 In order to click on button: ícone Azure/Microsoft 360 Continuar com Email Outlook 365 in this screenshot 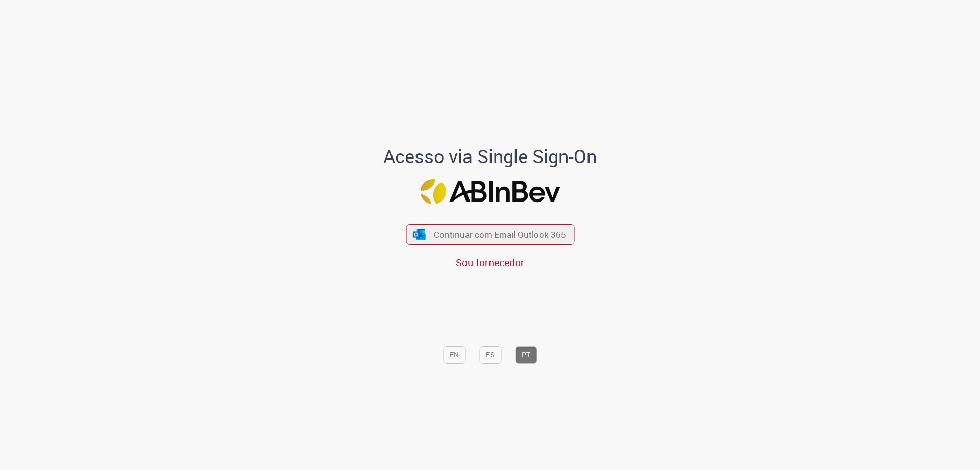, I will do `click(490, 234)`.